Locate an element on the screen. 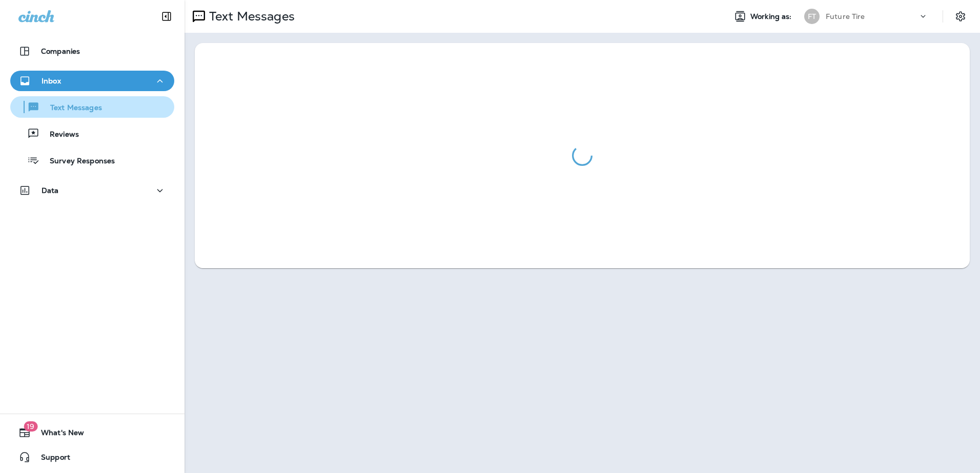 The width and height of the screenshot is (980, 473). span: Working as: is located at coordinates (772, 16).